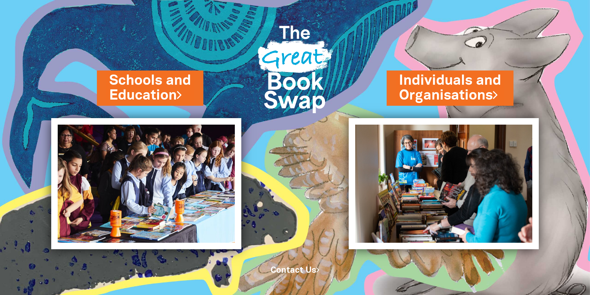 This screenshot has width=590, height=295. What do you see at coordinates (450, 88) in the screenshot?
I see `a: Individuals andOrganisations` at bounding box center [450, 88].